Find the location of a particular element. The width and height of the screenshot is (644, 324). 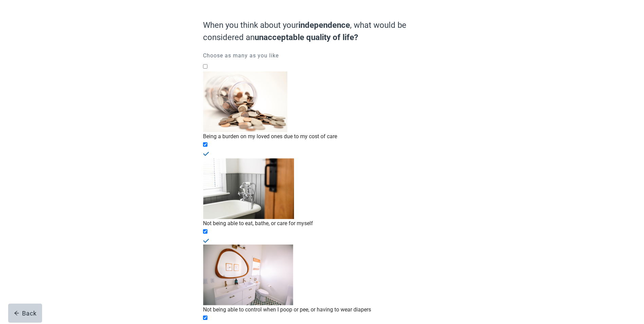

div: Not being able to control when I poop or pee, or having to wear diapers, checkbox, checked is located at coordinates (322, 274).